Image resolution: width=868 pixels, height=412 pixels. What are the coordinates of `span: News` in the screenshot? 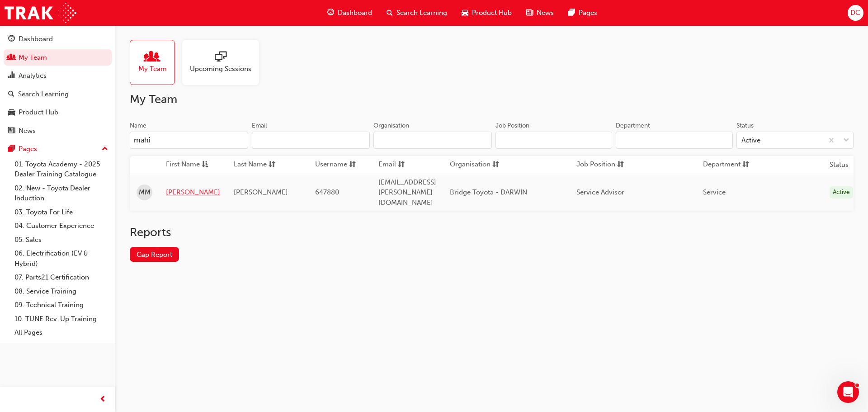 It's located at (545, 13).